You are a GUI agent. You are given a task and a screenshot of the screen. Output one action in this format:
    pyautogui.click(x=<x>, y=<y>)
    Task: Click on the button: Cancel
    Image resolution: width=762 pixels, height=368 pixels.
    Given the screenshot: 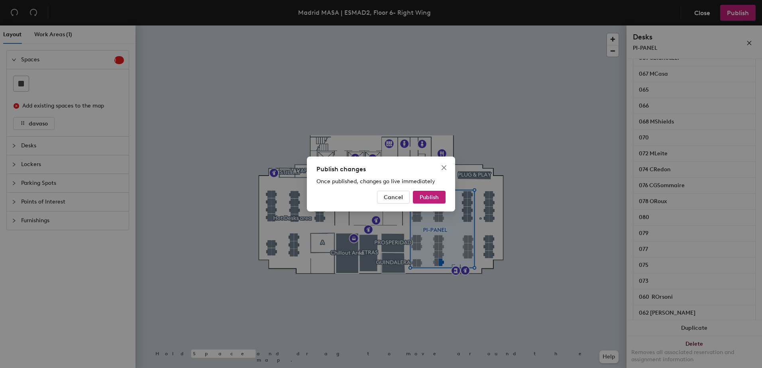 What is the action you would take?
    pyautogui.click(x=394, y=197)
    